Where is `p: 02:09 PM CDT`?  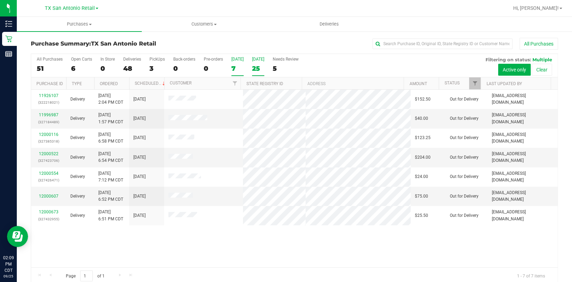 p: 02:09 PM CDT is located at coordinates (8, 264).